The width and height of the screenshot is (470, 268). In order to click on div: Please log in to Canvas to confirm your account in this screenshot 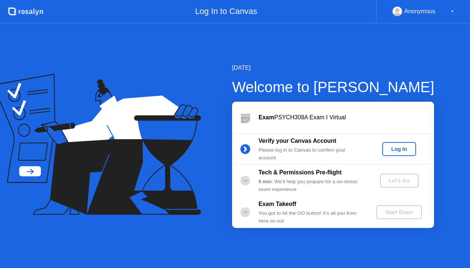, I will do `click(311, 154)`.